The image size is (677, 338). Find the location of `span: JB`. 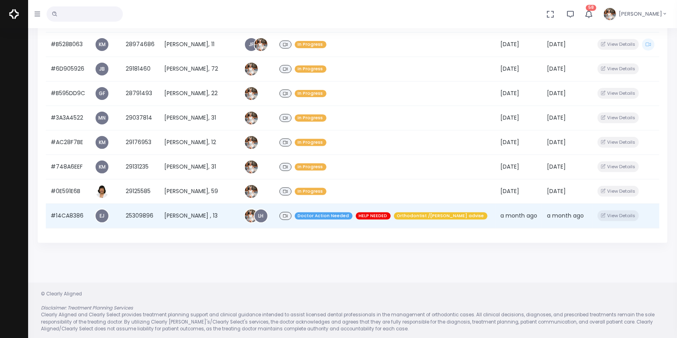

span: JB is located at coordinates (102, 69).